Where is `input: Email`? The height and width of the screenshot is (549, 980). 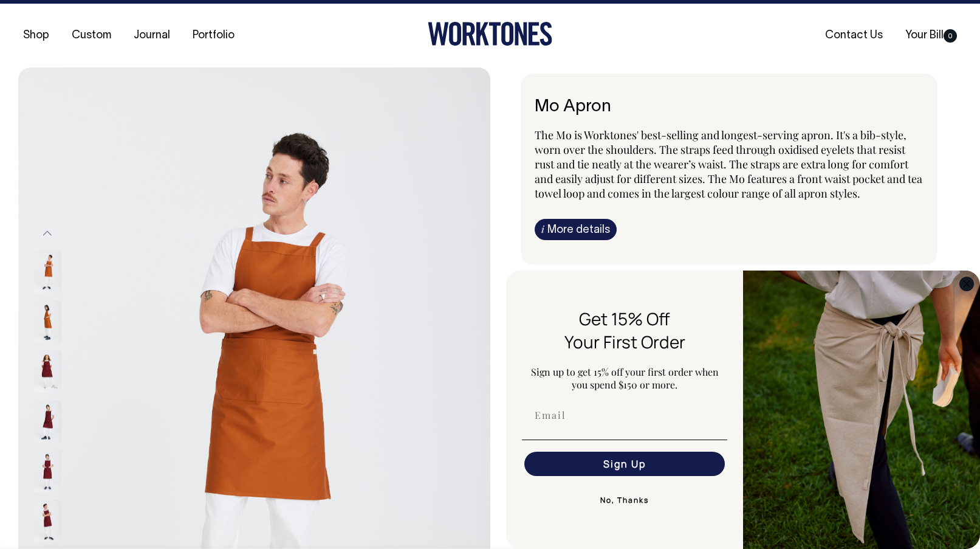 input: Email is located at coordinates (625, 415).